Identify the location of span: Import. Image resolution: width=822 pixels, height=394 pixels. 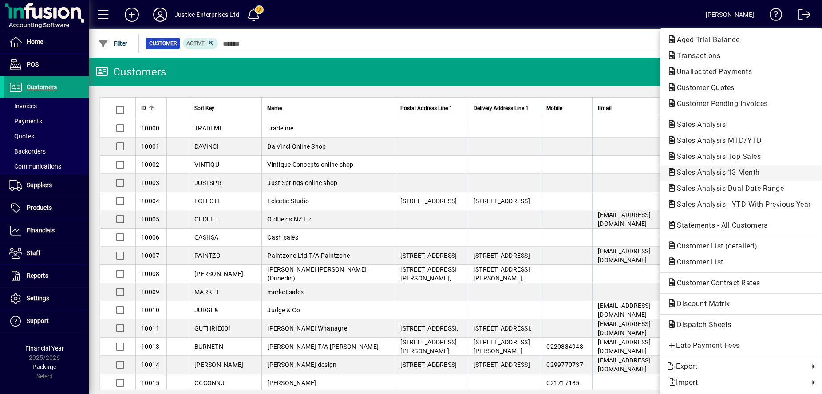
(736, 383).